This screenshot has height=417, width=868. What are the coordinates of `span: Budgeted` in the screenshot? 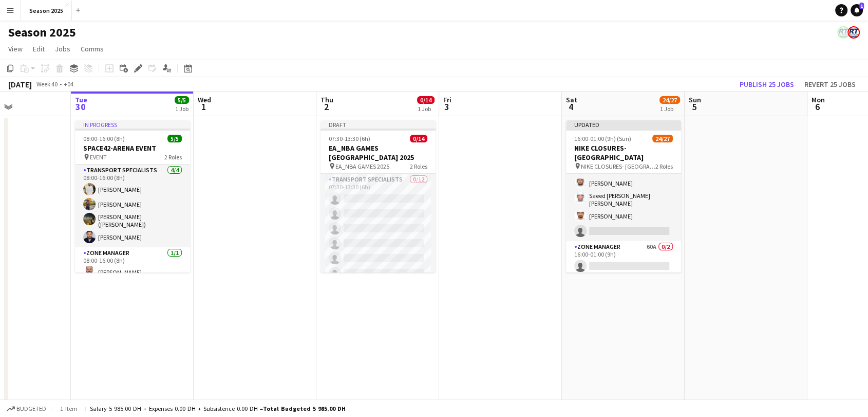 It's located at (31, 409).